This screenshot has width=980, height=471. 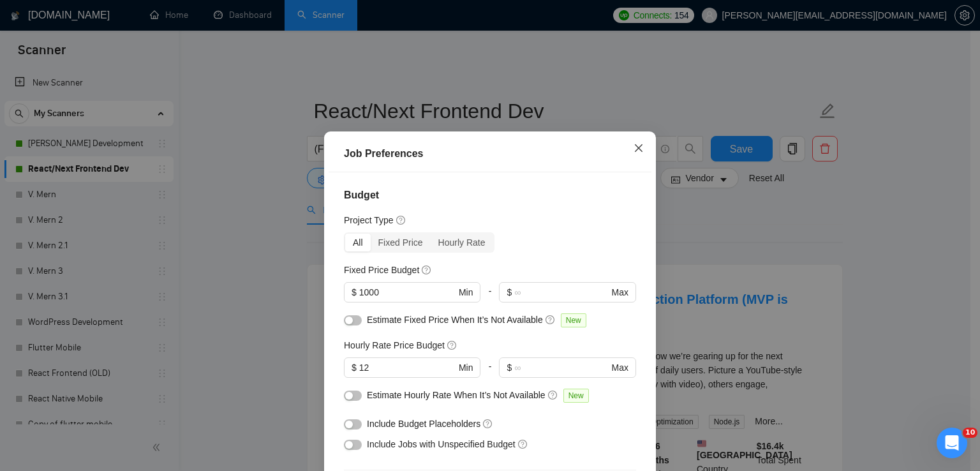 I want to click on div: Job Preferences, so click(x=490, y=154).